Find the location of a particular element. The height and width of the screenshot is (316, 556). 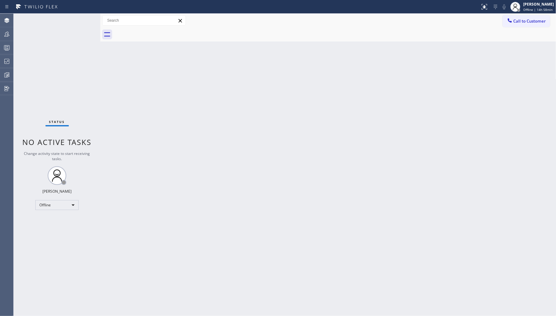

button: Call to Customer is located at coordinates (527, 21).